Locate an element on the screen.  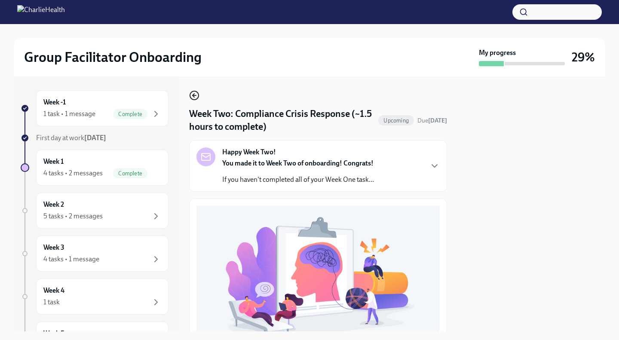
div: 5 tasks • 2 messages is located at coordinates (73, 216).